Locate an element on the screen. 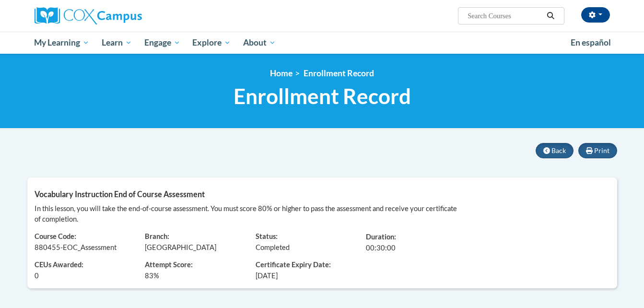 The height and width of the screenshot is (308, 644). span: Duration: is located at coordinates (381, 237).